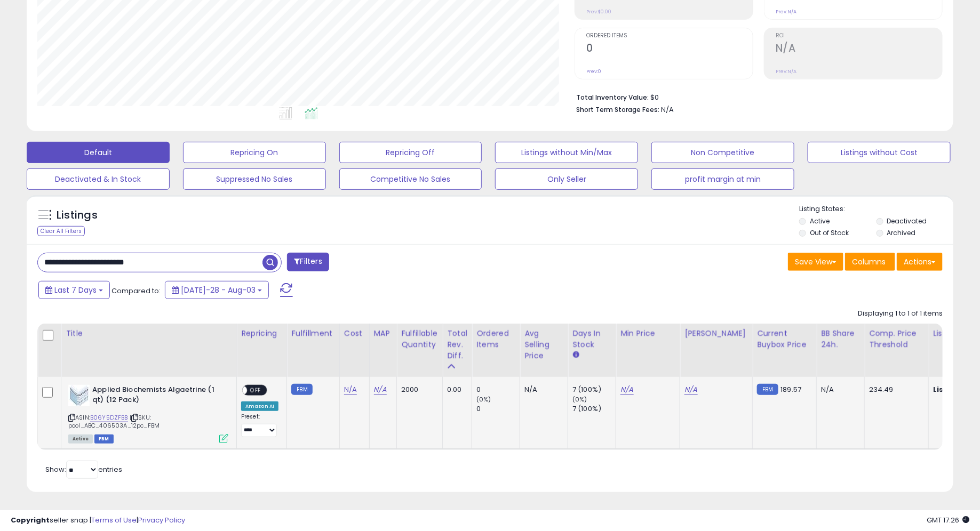 Image resolution: width=980 pixels, height=531 pixels. What do you see at coordinates (879, 153) in the screenshot?
I see `button: Listings without Cost` at bounding box center [879, 153].